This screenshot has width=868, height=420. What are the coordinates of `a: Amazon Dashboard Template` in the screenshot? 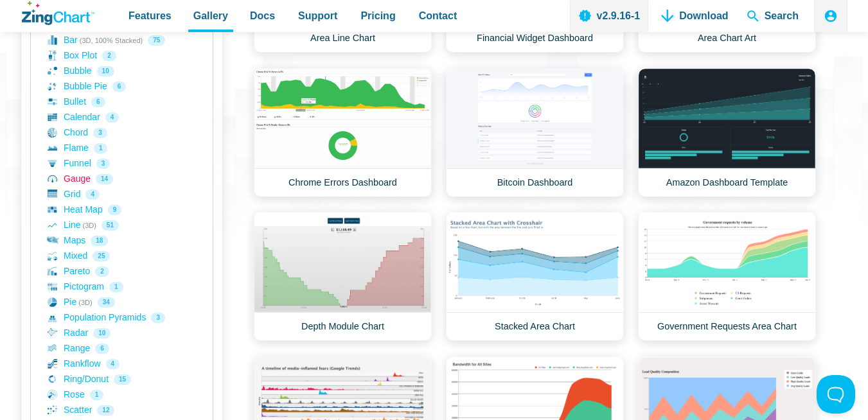 It's located at (727, 132).